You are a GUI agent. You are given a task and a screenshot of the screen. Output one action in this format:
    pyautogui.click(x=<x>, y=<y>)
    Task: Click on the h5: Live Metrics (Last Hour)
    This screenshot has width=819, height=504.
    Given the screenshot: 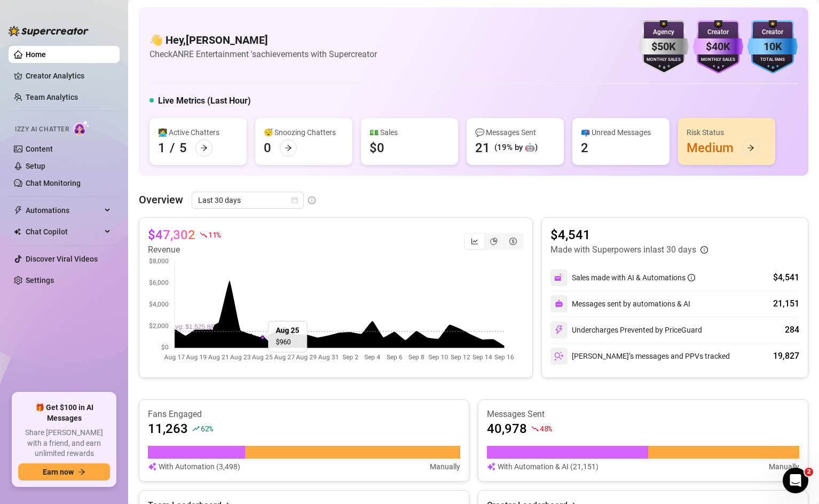 What is the action you would take?
    pyautogui.click(x=205, y=100)
    